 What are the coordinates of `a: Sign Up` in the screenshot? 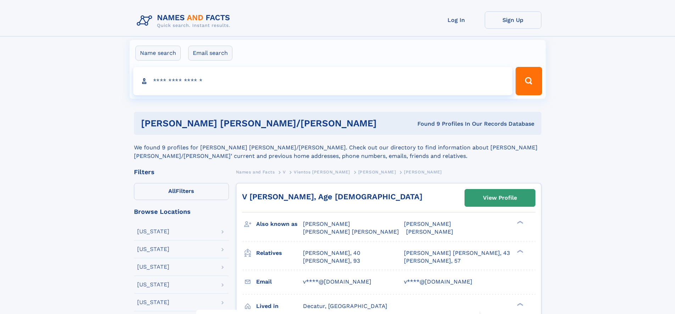 It's located at (513, 20).